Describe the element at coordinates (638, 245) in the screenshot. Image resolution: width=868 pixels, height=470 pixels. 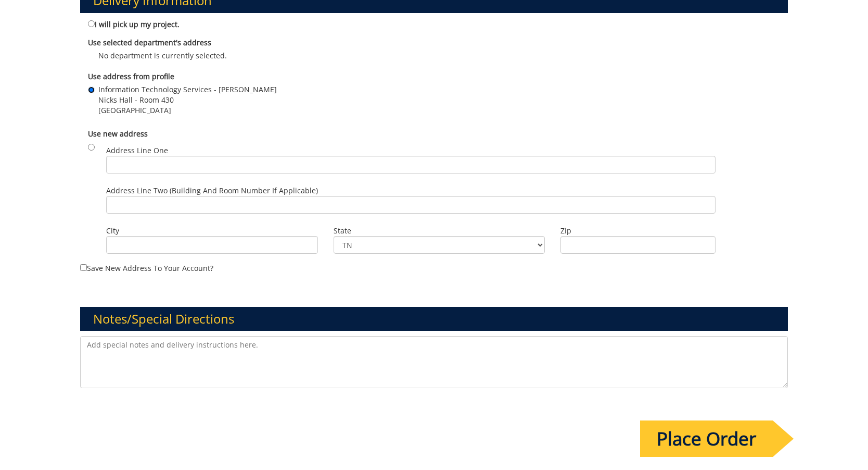
I see `input: Zip` at that location.